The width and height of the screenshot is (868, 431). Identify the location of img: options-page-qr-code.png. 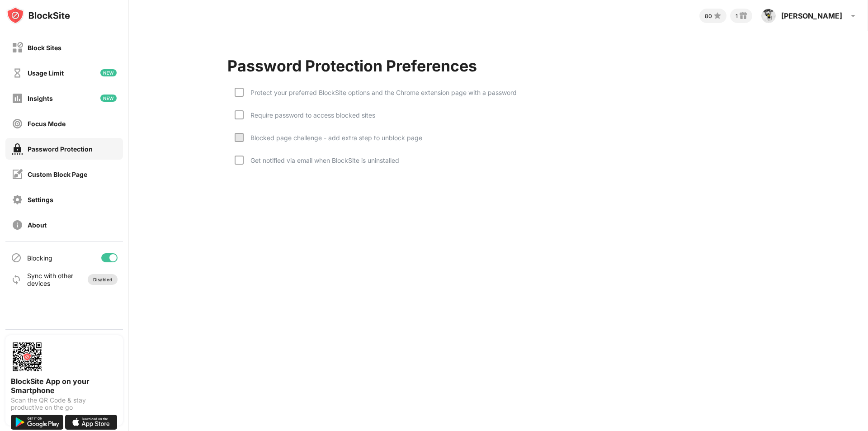
(27, 357).